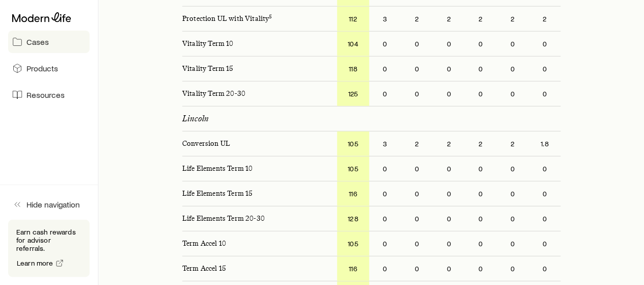 This screenshot has width=644, height=285. I want to click on a: Cases, so click(49, 42).